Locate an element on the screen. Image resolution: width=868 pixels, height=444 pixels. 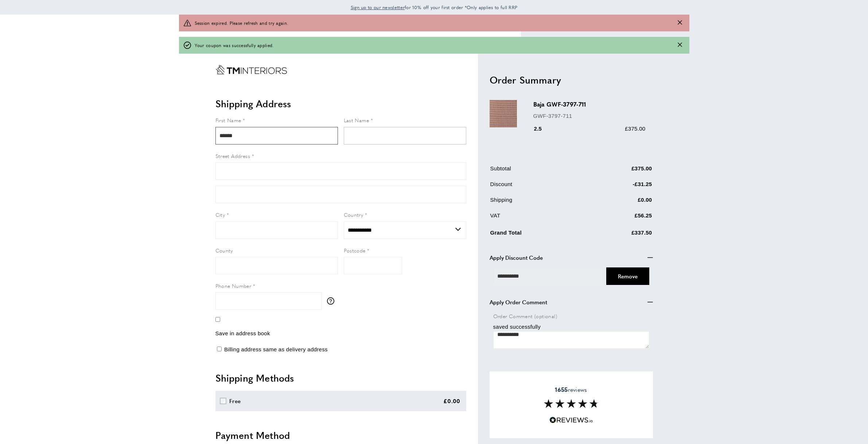
h2: Order Summary is located at coordinates (571, 80).